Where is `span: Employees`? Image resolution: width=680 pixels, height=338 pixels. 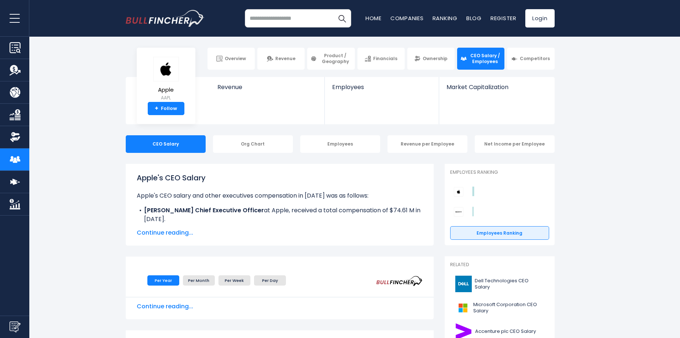
span: Employees is located at coordinates (382, 87).